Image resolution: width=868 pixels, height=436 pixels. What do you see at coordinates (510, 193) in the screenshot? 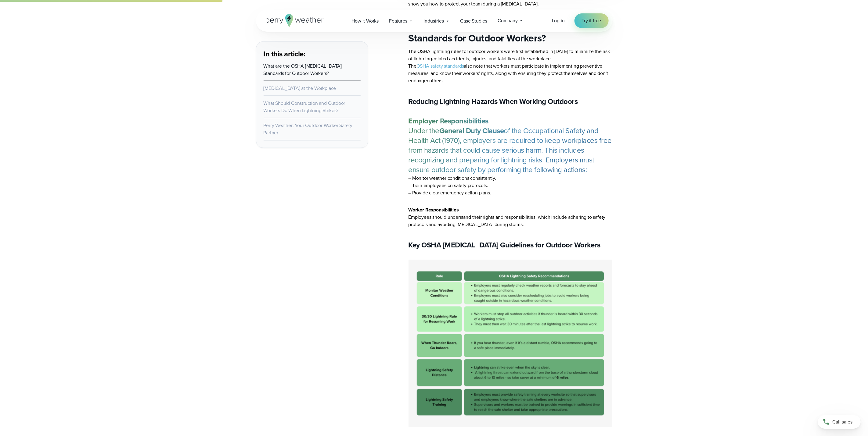
I see `li: – Provide clear emergency action plans.` at bounding box center [510, 193].